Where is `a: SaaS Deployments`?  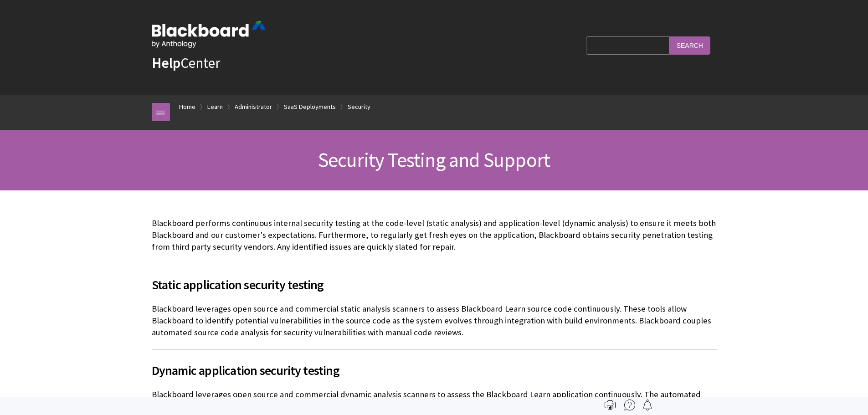 a: SaaS Deployments is located at coordinates (310, 107).